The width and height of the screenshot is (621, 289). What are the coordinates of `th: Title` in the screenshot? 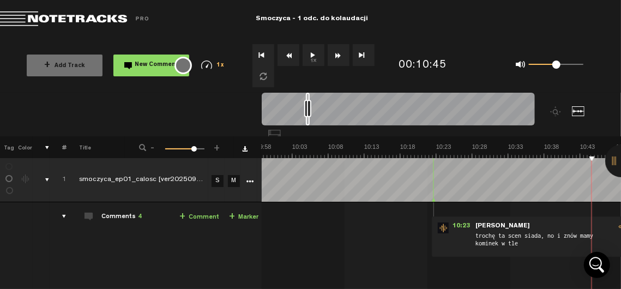 It's located at (95, 147).